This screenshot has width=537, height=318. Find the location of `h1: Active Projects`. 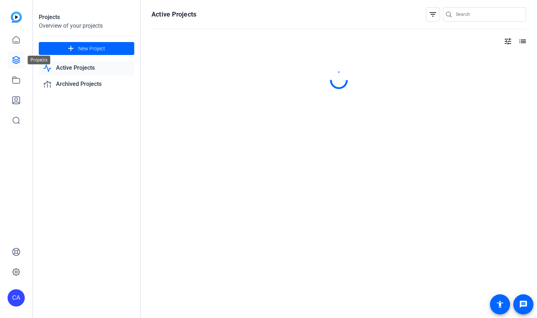

h1: Active Projects is located at coordinates (174, 14).